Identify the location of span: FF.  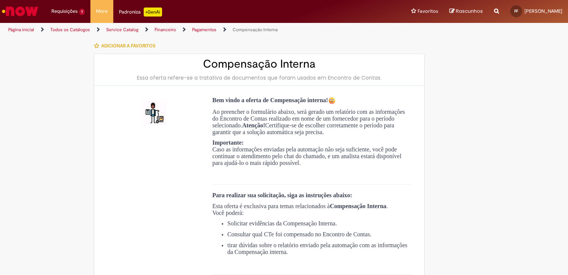
(517, 11).